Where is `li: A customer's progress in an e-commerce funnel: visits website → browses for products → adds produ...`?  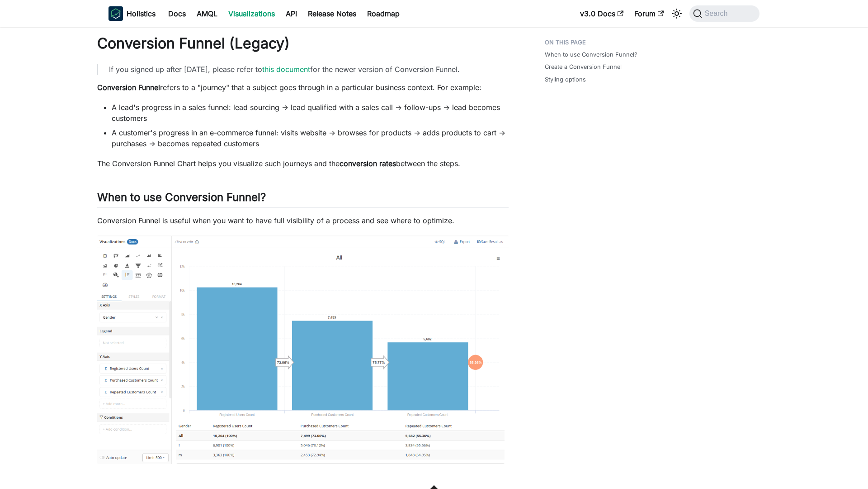 li: A customer's progress in an e-commerce funnel: visits website → browses for products → adds produ... is located at coordinates (310, 138).